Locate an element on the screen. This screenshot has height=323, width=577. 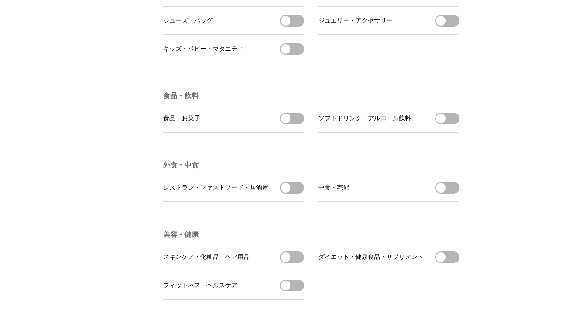
span: ジュエリー・アクセサリー is located at coordinates (355, 21).